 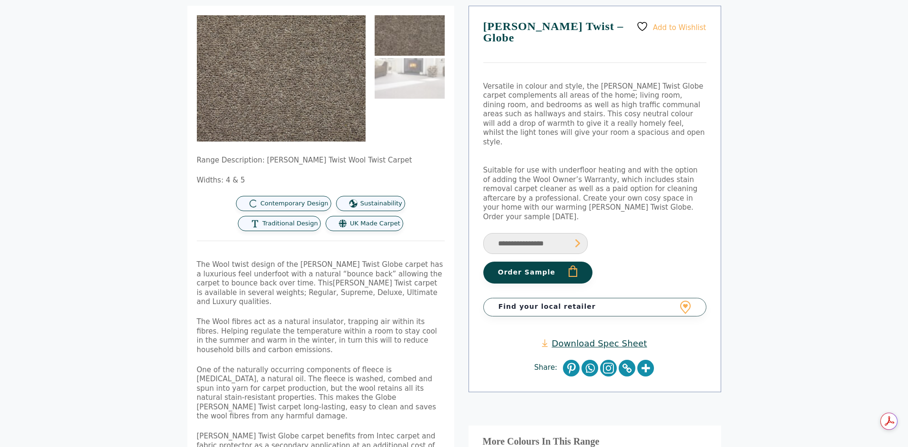 What do you see at coordinates (595, 193) in the screenshot?
I see `p: Suitable for use with underfloor heating and with the option of adding the Wool Owner’s Warranty,...` at bounding box center [595, 193].